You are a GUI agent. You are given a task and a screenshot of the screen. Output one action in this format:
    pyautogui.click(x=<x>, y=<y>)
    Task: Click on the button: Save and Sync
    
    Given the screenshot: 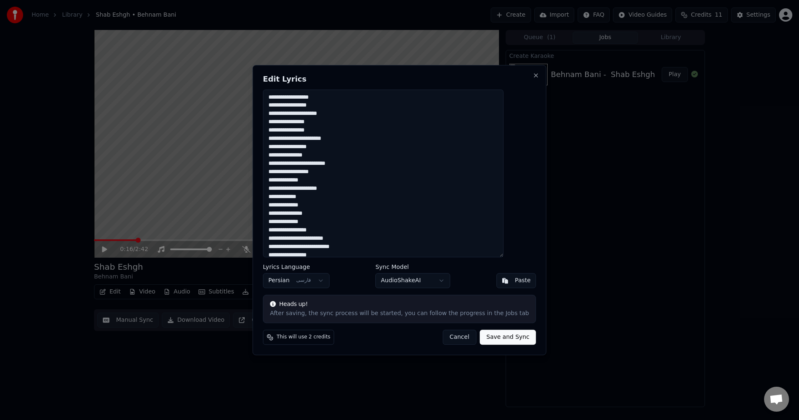 What is the action you would take?
    pyautogui.click(x=508, y=337)
    